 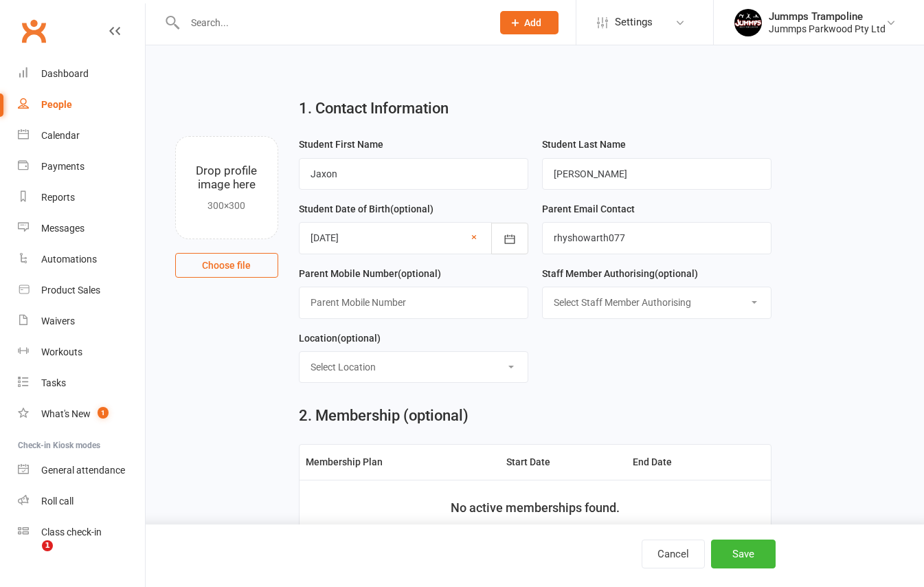 What do you see at coordinates (81, 73) in the screenshot?
I see `a: Dashboard` at bounding box center [81, 73].